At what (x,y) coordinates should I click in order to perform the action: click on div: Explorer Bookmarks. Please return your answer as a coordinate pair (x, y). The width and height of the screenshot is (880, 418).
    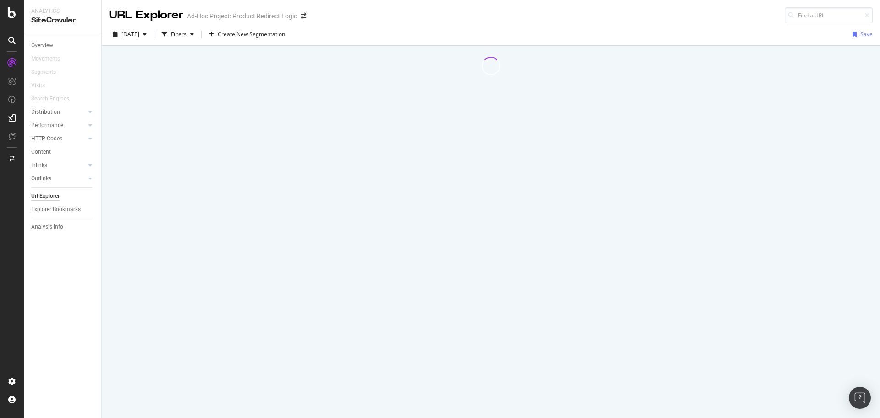
    Looking at the image, I should click on (56, 209).